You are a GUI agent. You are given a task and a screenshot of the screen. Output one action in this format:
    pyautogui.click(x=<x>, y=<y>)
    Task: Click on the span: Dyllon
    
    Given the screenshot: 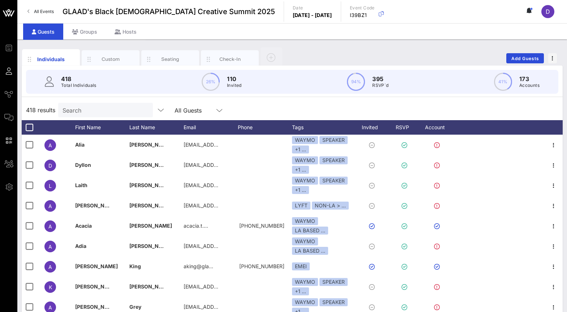 What is the action you would take?
    pyautogui.click(x=83, y=164)
    